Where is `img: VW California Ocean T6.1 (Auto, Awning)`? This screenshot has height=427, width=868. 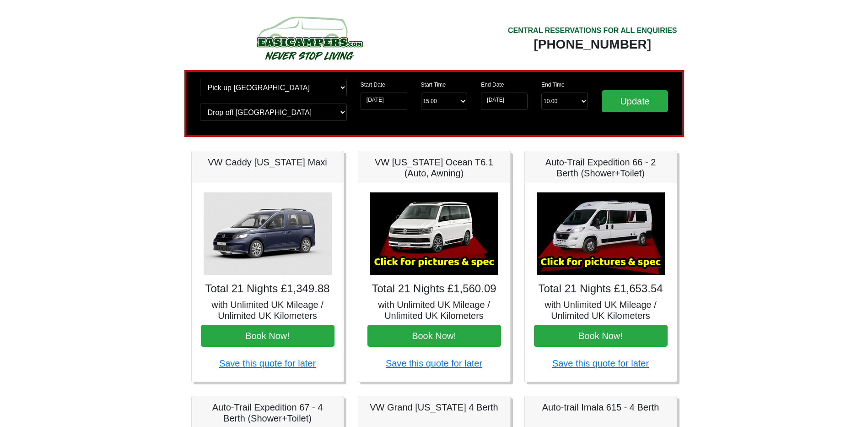
img: VW California Ocean T6.1 (Auto, Awning) is located at coordinates (434, 233).